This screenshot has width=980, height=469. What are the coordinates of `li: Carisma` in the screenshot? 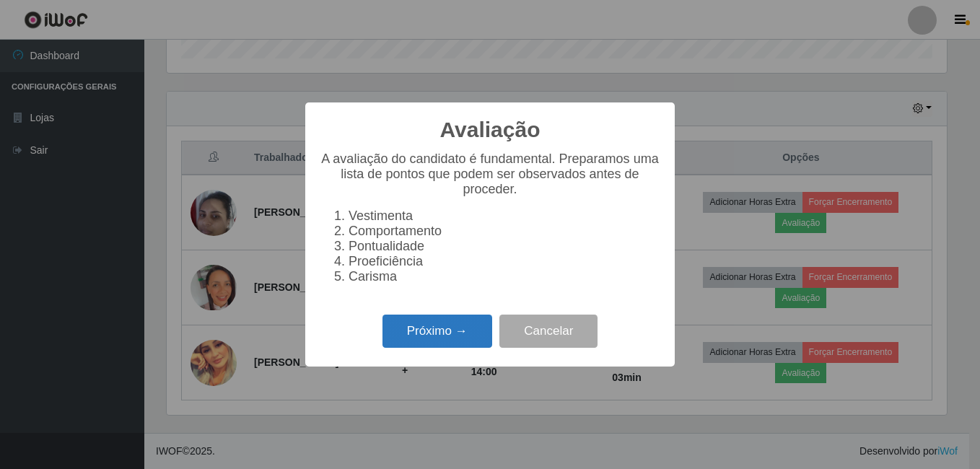 It's located at (504, 277).